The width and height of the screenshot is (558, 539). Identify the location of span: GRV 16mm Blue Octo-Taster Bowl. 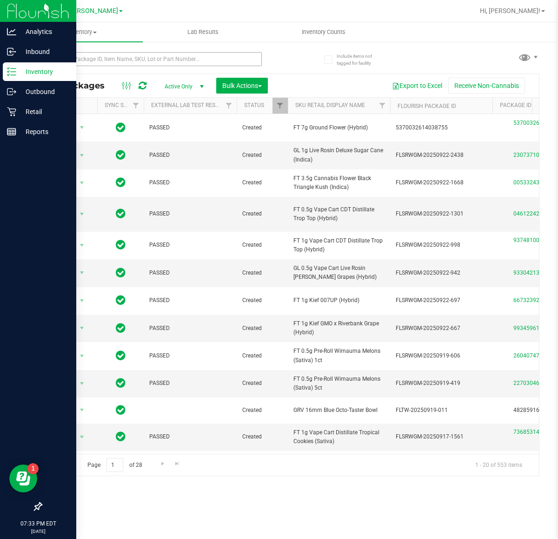
(339, 410).